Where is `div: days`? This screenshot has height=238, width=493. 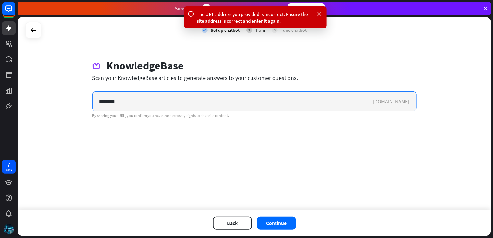 div: days is located at coordinates (9, 170).